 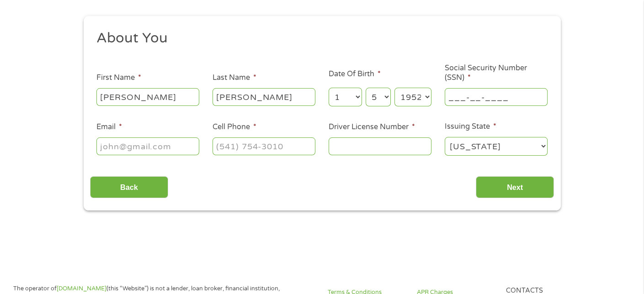 I want to click on label: Driver License Number, so click(x=372, y=127).